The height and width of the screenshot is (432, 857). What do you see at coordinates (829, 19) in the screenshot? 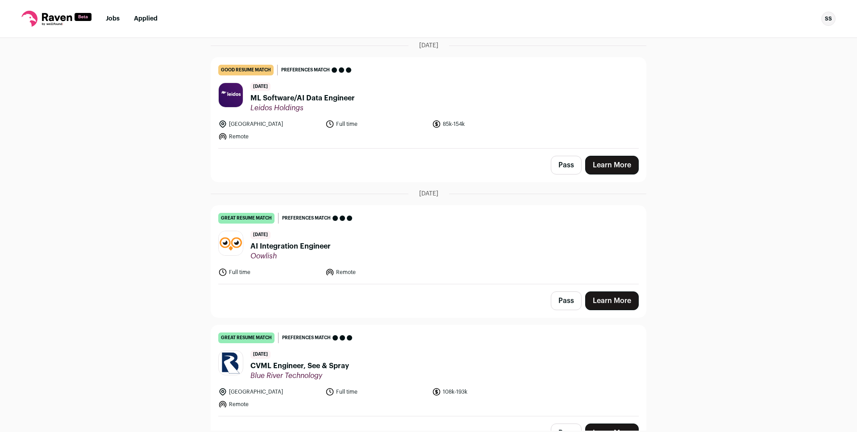
I see `div: SS` at bounding box center [829, 19].